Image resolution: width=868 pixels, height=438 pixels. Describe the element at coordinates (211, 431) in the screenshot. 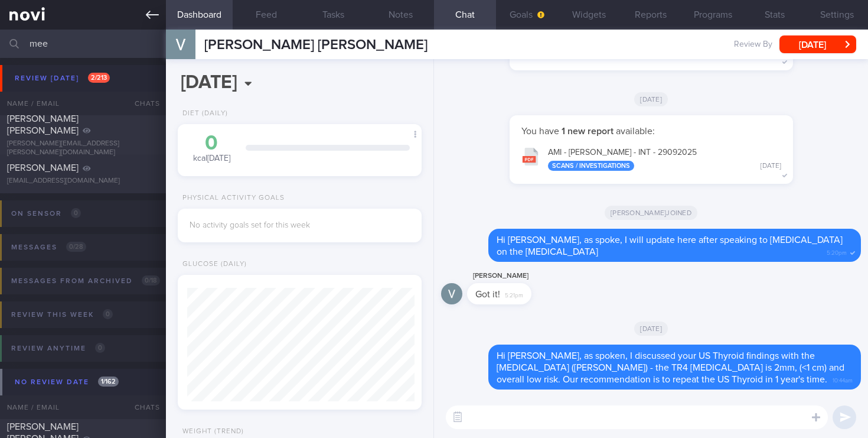

I see `div: Weight (Trend)` at that location.